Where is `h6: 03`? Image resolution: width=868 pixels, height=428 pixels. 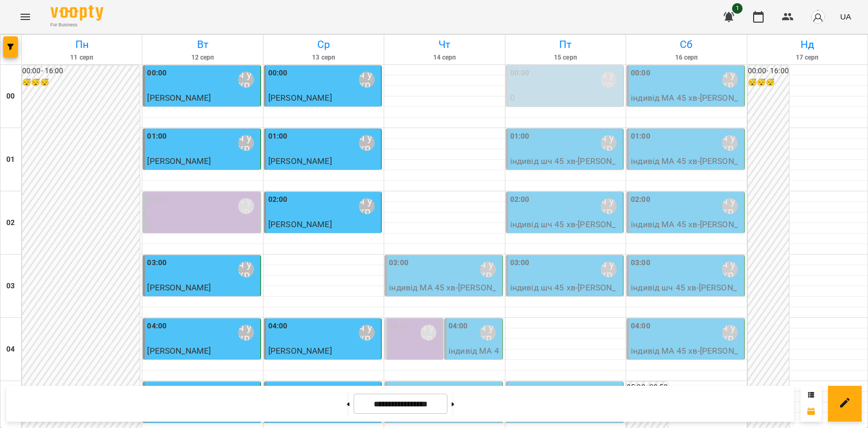 h6: 03 is located at coordinates (11, 286).